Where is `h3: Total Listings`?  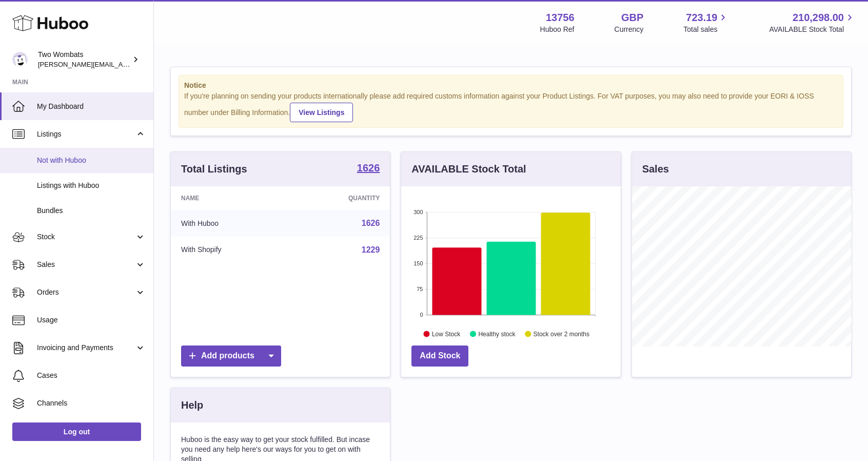 h3: Total Listings is located at coordinates (214, 169).